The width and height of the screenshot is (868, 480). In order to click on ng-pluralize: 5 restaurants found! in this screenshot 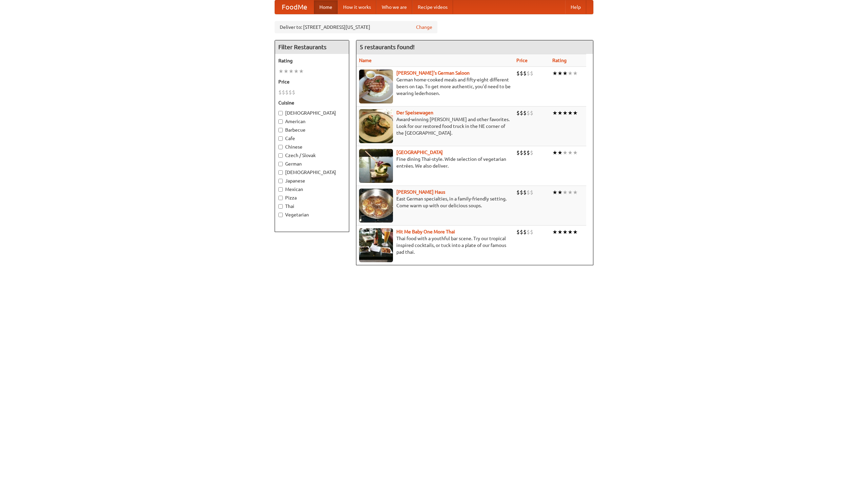, I will do `click(387, 47)`.